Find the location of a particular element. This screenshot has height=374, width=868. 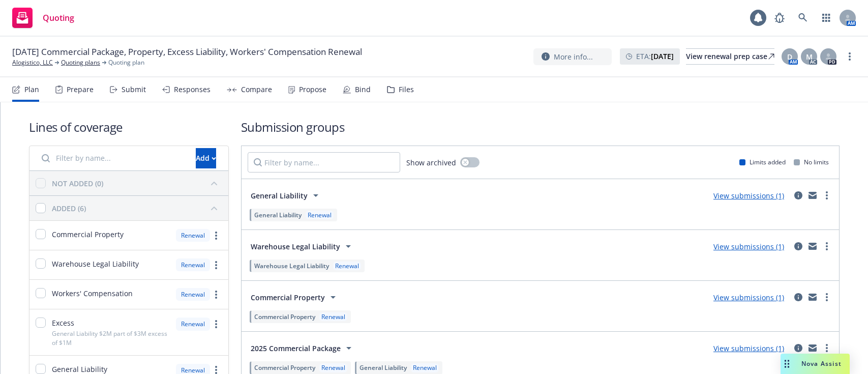

div: Compare is located at coordinates (256, 89).